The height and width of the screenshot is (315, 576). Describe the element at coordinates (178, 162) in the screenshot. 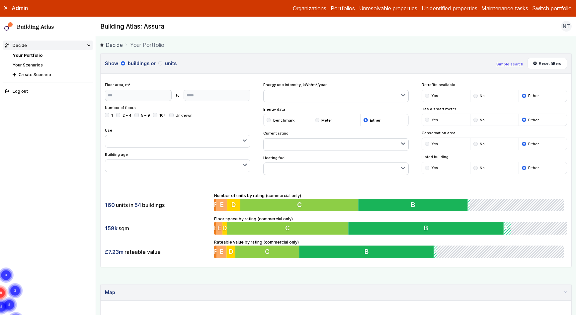

I see `div: Building age` at that location.